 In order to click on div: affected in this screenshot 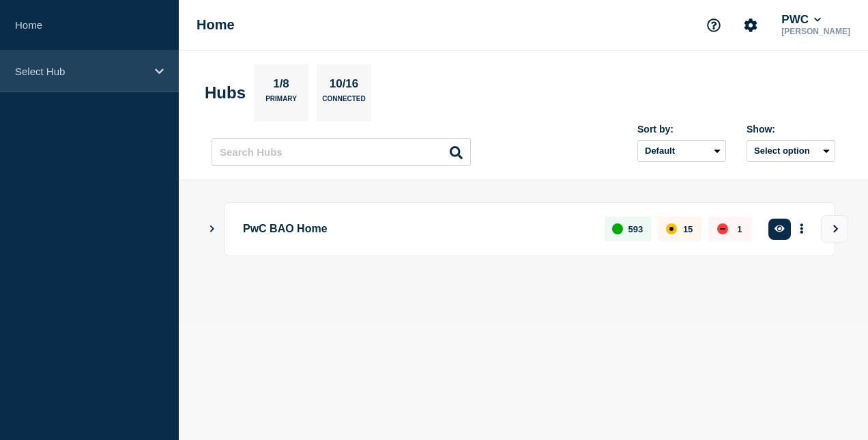, I will do `click(671, 229)`.